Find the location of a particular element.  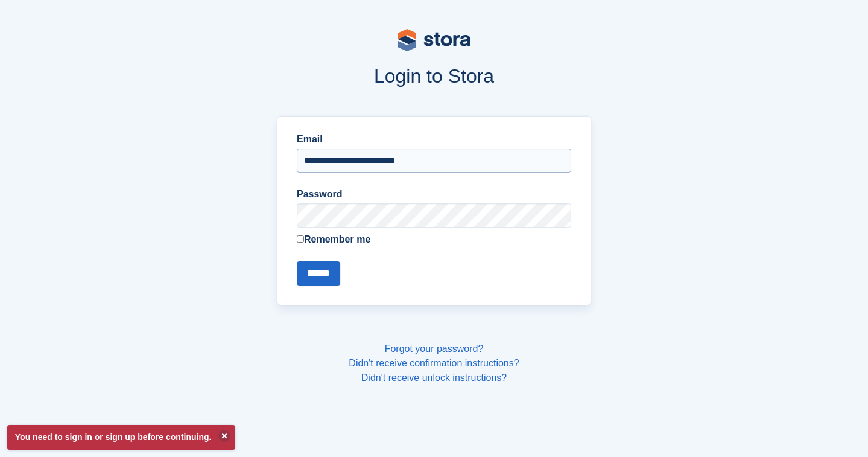

a: Didn't receive confirmation instructions? is located at coordinates (434, 363).